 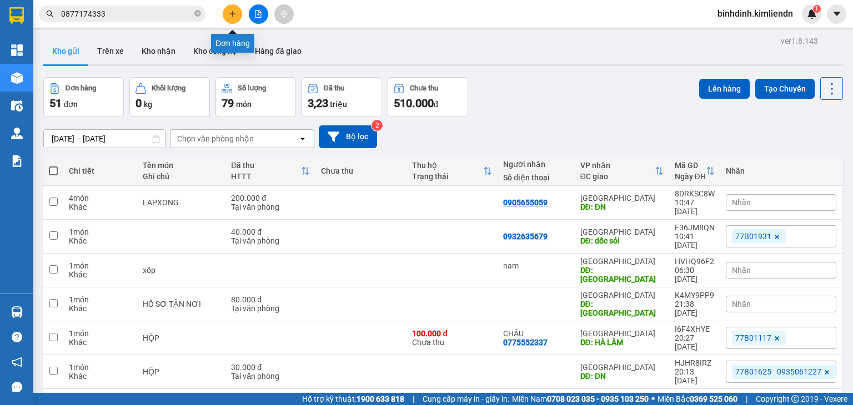 What do you see at coordinates (228, 103) in the screenshot?
I see `span: 79` at bounding box center [228, 103].